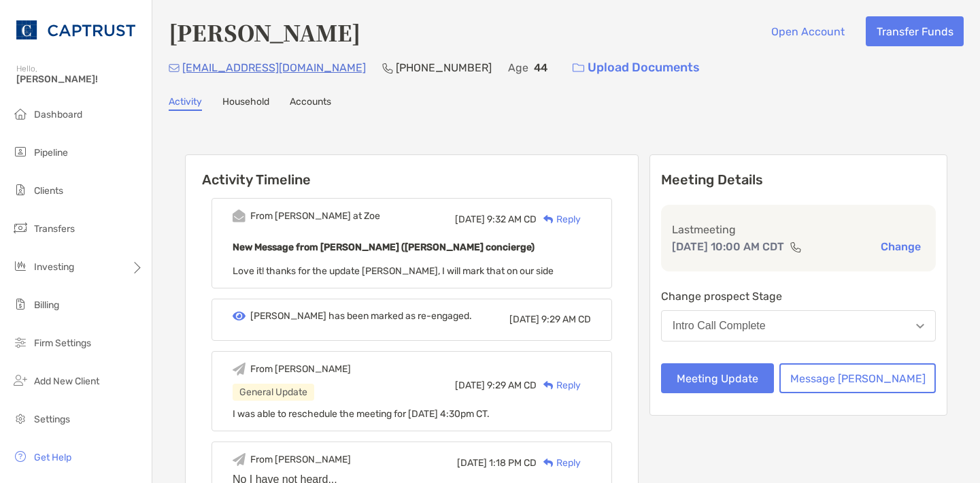  I want to click on img: communication type, so click(796, 247).